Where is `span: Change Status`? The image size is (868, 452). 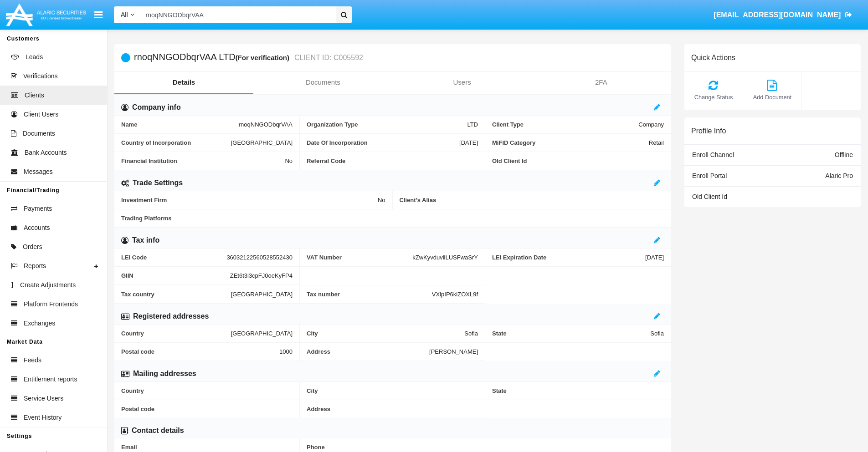
span: Change Status is located at coordinates (714, 97).